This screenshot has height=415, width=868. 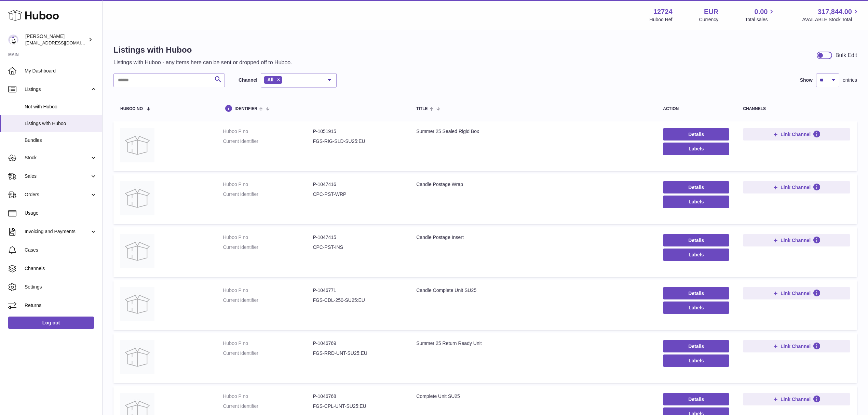 I want to click on strong: EUR, so click(x=711, y=12).